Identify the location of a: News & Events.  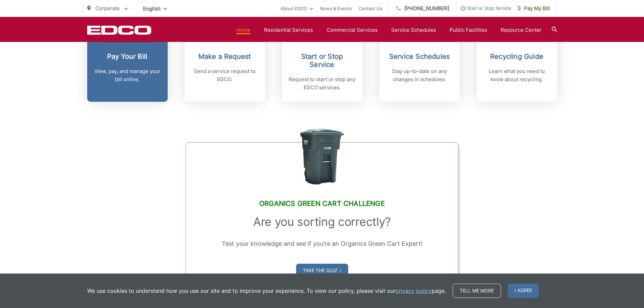
(335, 8).